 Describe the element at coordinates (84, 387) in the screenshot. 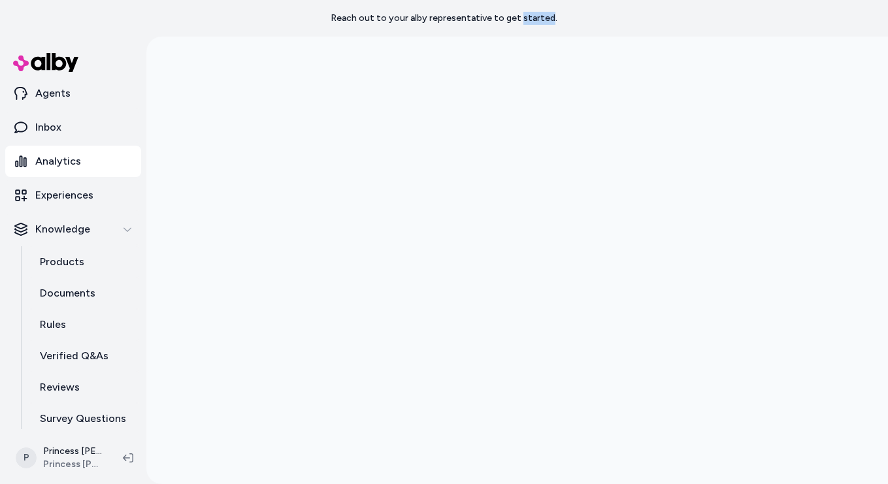

I see `a: Reviews` at that location.